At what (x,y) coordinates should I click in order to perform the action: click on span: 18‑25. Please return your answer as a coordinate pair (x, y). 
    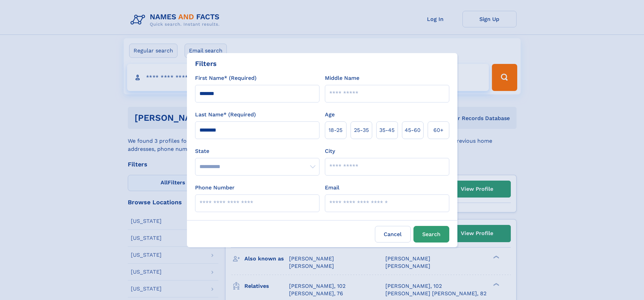
    Looking at the image, I should click on (335, 130).